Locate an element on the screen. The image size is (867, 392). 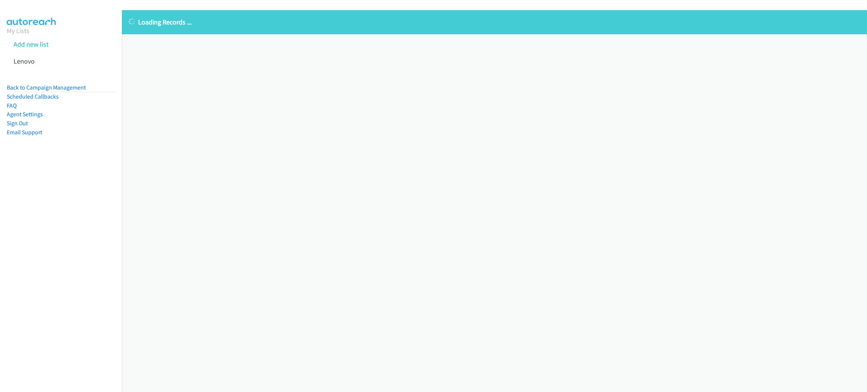
a: Scheduled Callbacks is located at coordinates (33, 96).